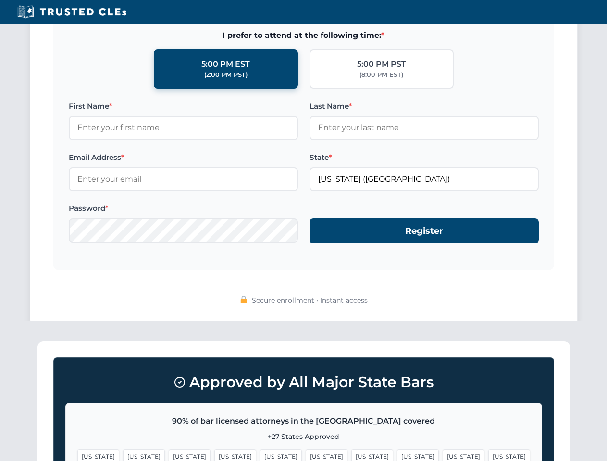 This screenshot has width=607, height=461. I want to click on label: Password, so click(183, 208).